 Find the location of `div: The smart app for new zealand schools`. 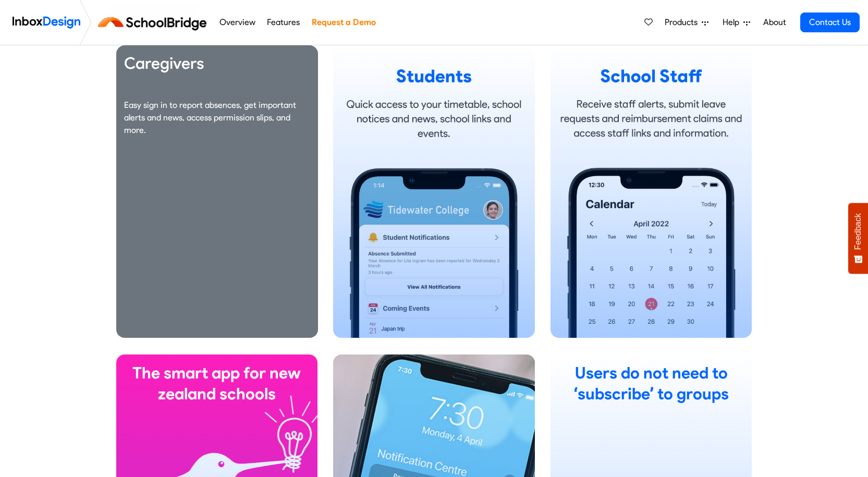

div: The smart app for new zealand schools is located at coordinates (217, 384).